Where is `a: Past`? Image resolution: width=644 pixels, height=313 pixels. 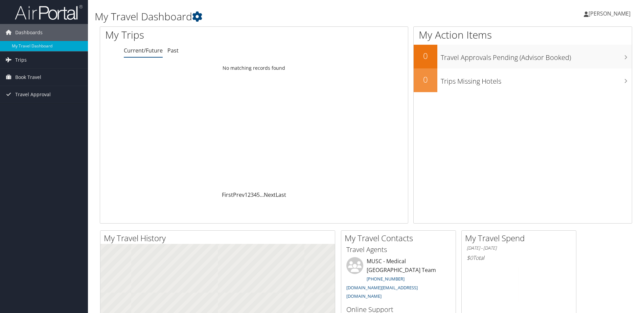
a: Past is located at coordinates (173, 50).